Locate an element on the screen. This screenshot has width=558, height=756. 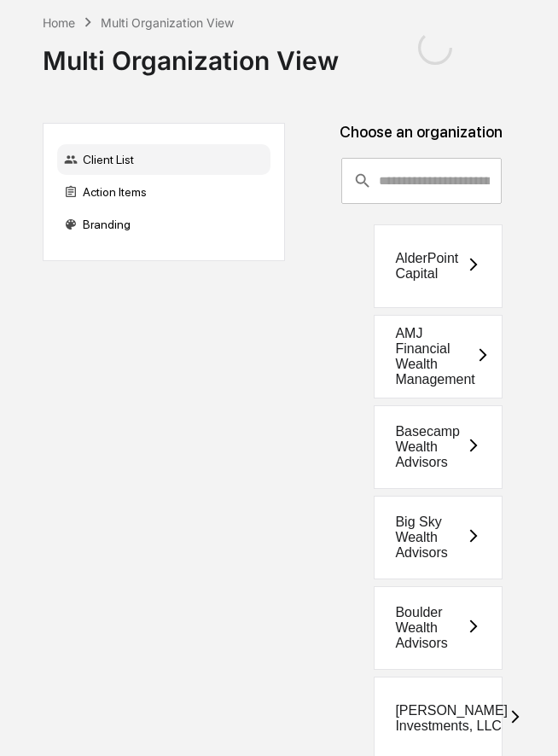
div: consultant-dashboard__filter-organizations-search-bar is located at coordinates (421, 181).